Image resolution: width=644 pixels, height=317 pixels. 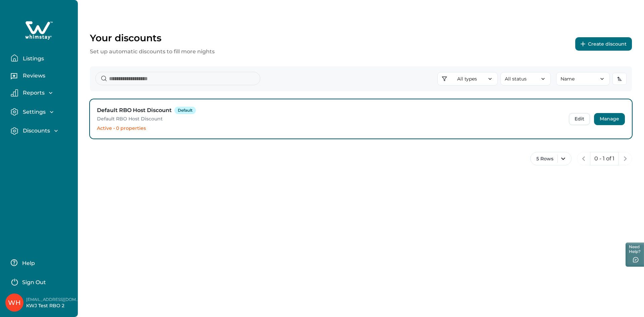 I want to click on div: Whimstay Host, so click(x=14, y=303).